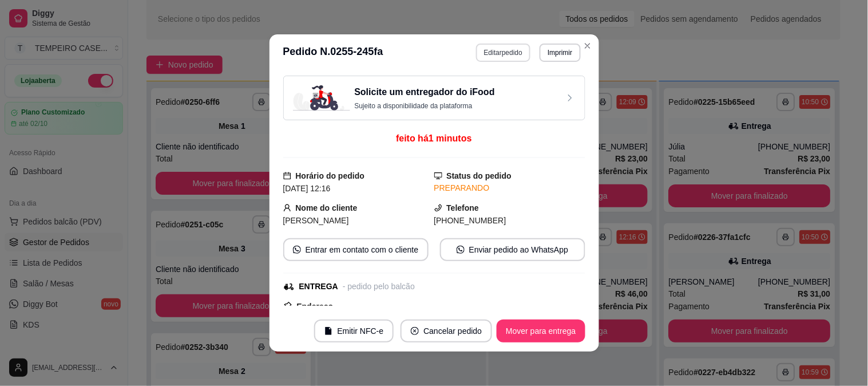  Describe the element at coordinates (503, 52) in the screenshot. I see `button: Editarpedido` at that location.